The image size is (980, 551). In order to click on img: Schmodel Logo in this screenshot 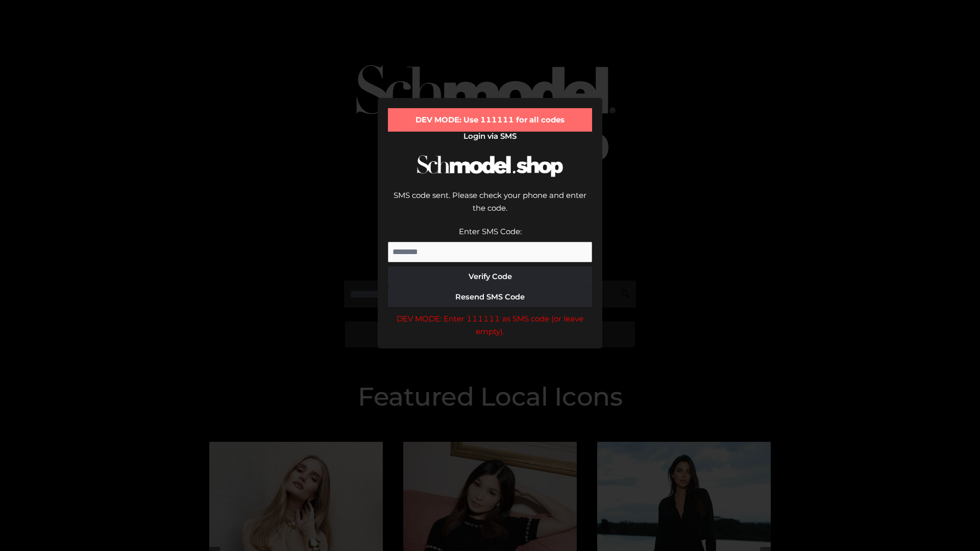, I will do `click(490, 166)`.